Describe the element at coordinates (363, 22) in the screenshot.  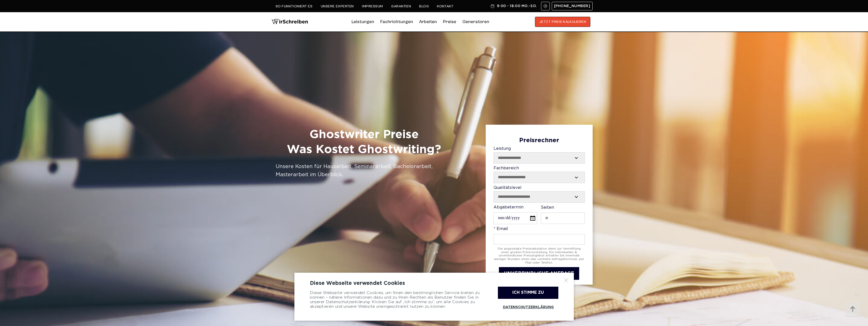
I see `a: Leistungen` at that location.